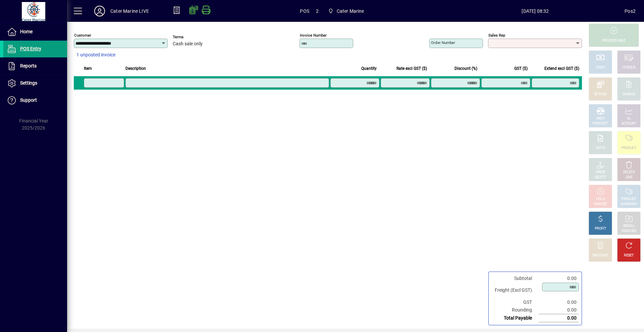 The width and height of the screenshot is (644, 332). What do you see at coordinates (96, 55) in the screenshot?
I see `span: 1 unposted invoice` at bounding box center [96, 55].